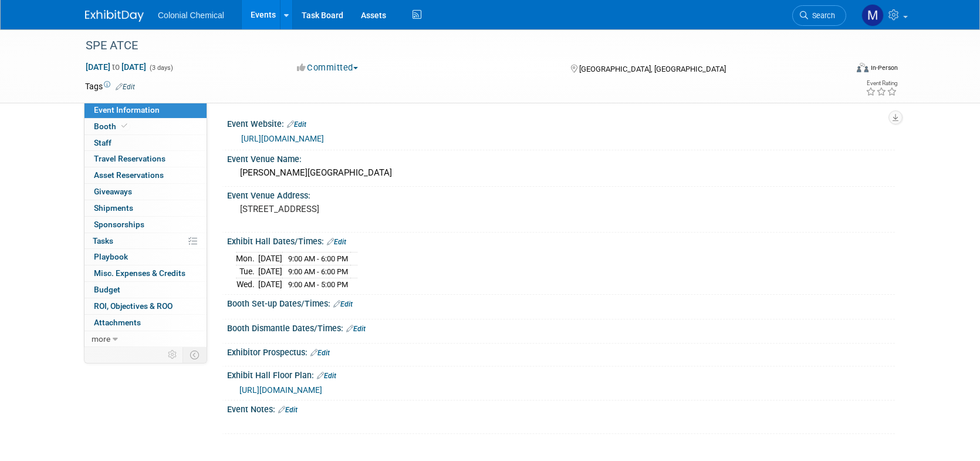  I want to click on button: Committed, so click(328, 67).